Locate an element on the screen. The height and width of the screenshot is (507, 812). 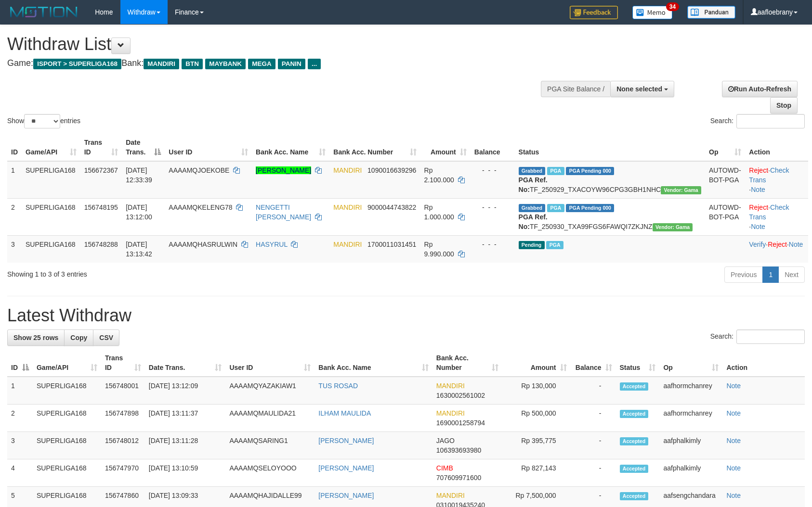
img: Button%20Memo.svg is located at coordinates (652, 13).